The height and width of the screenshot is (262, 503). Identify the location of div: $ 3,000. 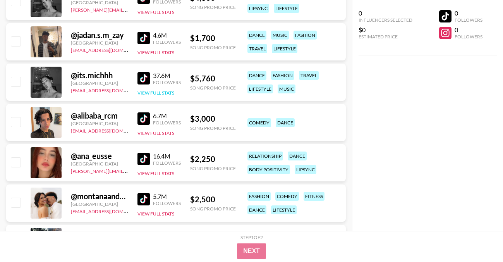
(213, 119).